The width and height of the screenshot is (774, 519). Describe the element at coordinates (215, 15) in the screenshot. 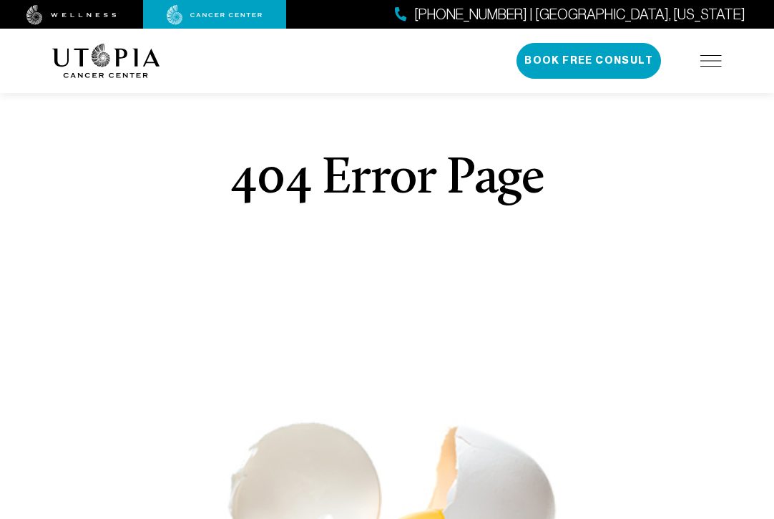

I see `img: cancer center` at that location.